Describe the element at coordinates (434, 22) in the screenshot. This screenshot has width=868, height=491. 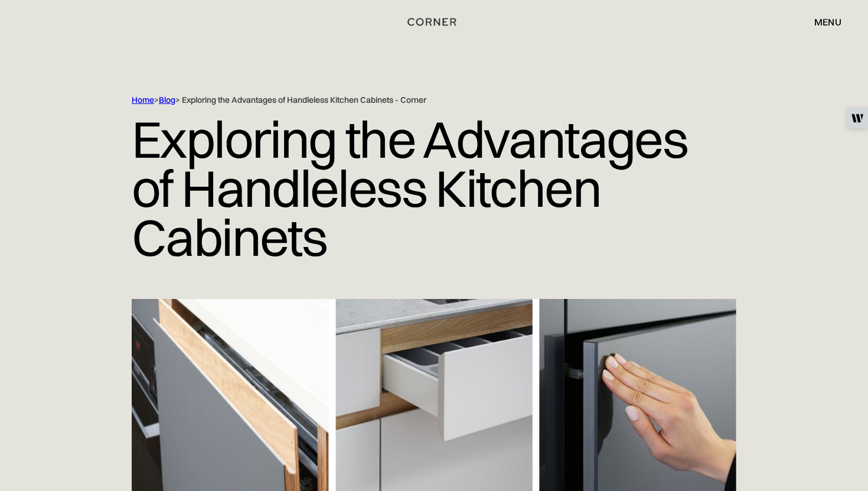
I see `a: home` at that location.